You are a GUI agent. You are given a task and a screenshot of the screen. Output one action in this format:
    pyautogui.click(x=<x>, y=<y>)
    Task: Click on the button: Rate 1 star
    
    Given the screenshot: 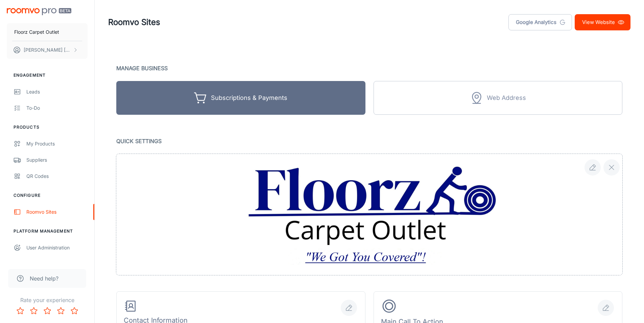 What is the action you would take?
    pyautogui.click(x=21, y=311)
    